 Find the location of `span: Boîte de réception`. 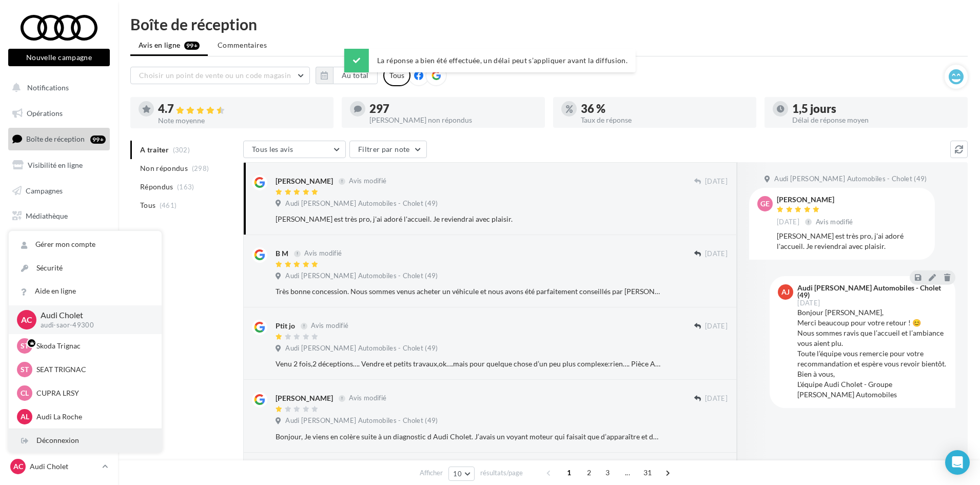

span: Boîte de réception is located at coordinates (55, 138).